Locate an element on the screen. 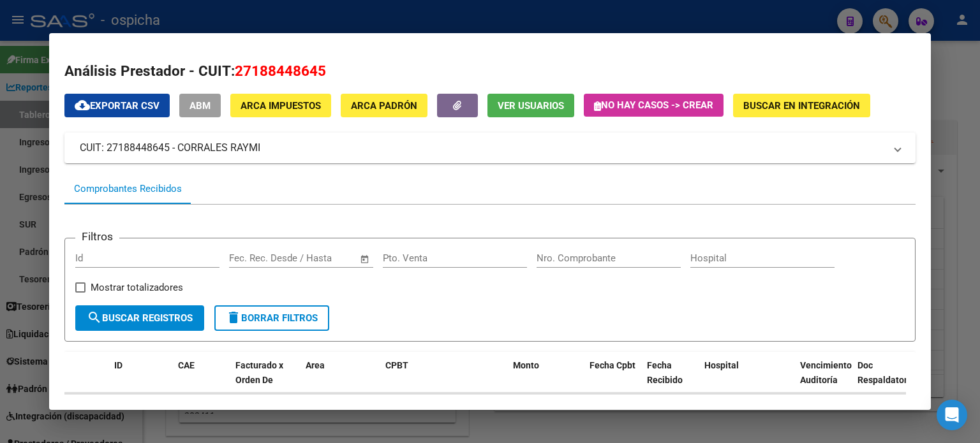 The width and height of the screenshot is (980, 443). button: Borrar Filtros is located at coordinates (272, 318).